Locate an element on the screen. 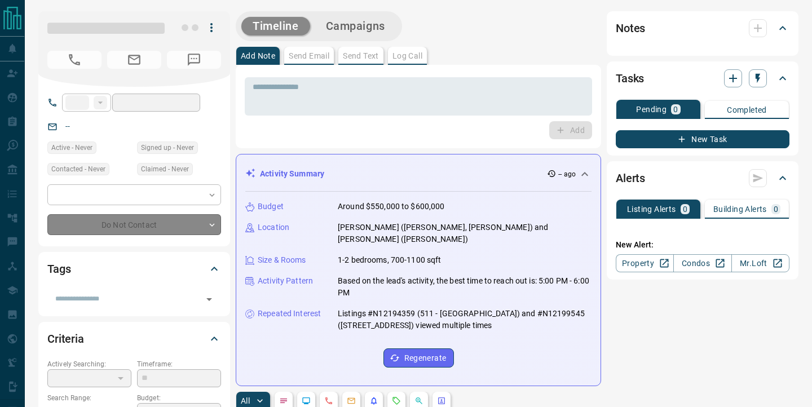  span: Active - Never is located at coordinates (72, 148).